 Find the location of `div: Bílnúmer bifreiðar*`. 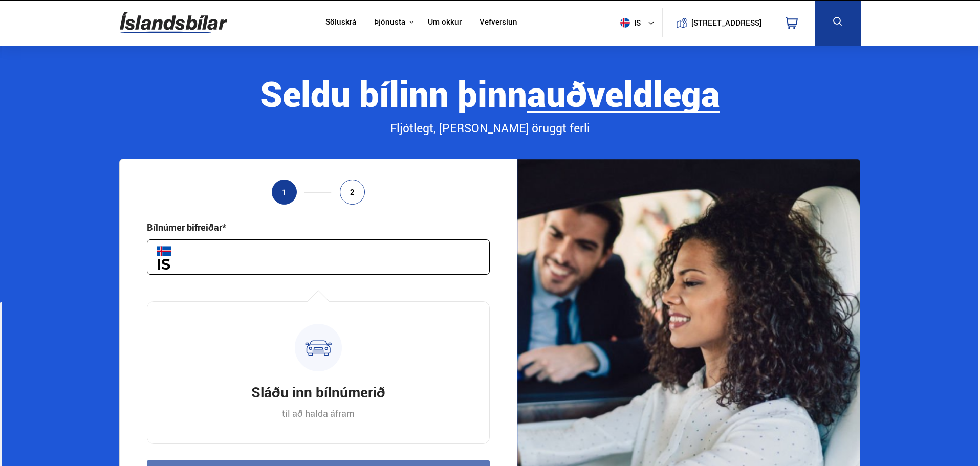

div: Bílnúmer bifreiðar* is located at coordinates (186, 227).